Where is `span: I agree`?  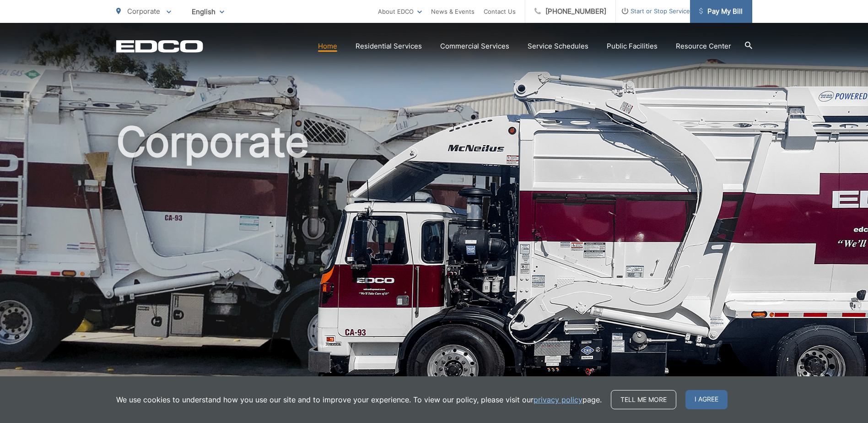 span: I agree is located at coordinates (707, 399).